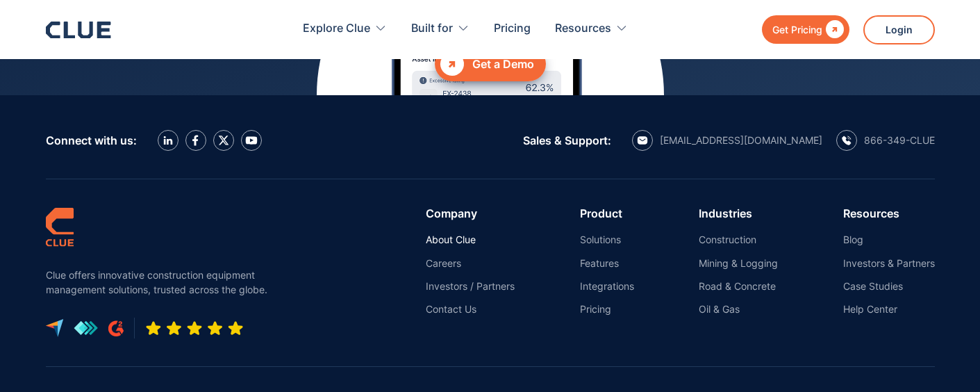  Describe the element at coordinates (161, 282) in the screenshot. I see `p: Clue offers innovative construction equipment management solutions, trusted across the globe.` at that location.